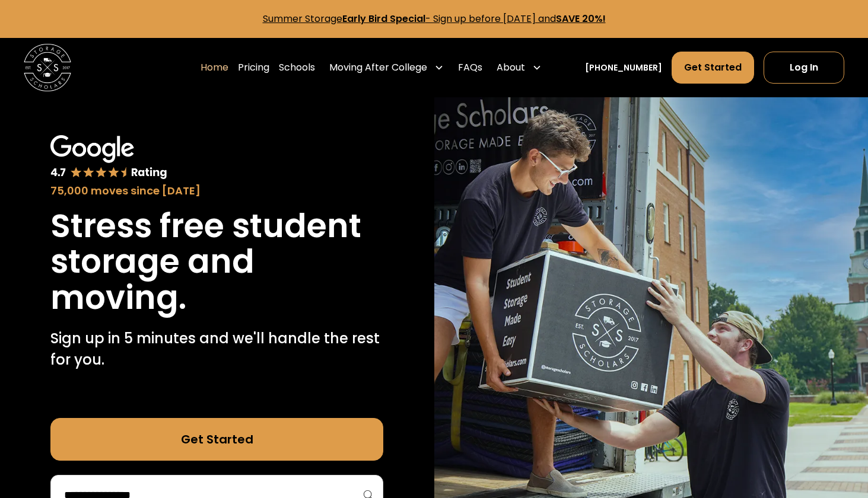  Describe the element at coordinates (217, 262) in the screenshot. I see `h1: Stress free student storage and moving.` at that location.